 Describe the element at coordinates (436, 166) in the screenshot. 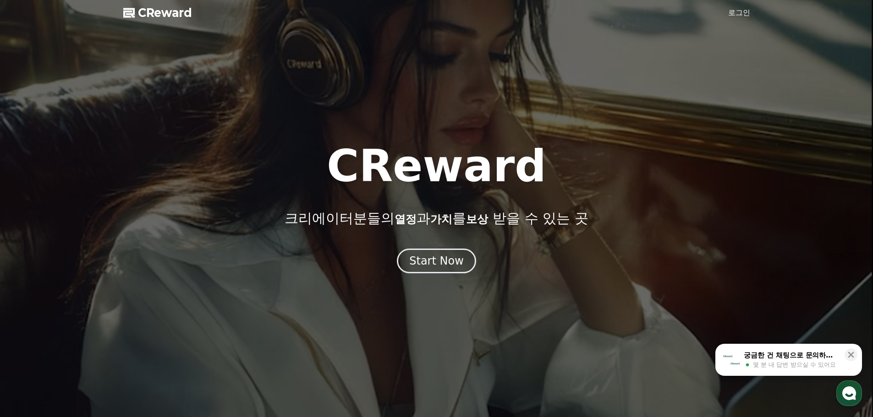

I see `h1: CReward` at that location.